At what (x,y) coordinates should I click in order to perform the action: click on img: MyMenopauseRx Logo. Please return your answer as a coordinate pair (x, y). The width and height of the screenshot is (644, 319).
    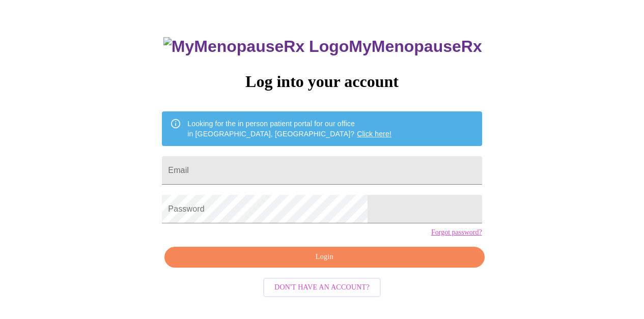
    Looking at the image, I should click on (256, 46).